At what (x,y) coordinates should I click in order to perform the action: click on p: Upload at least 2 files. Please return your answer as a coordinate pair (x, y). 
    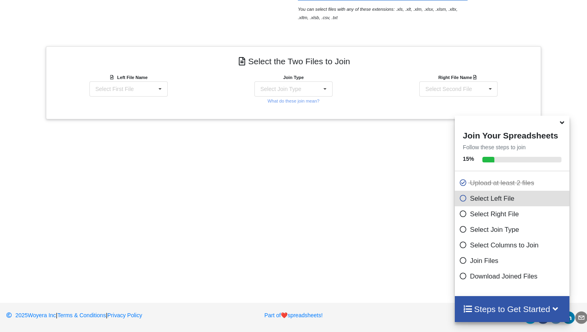
    Looking at the image, I should click on (513, 183).